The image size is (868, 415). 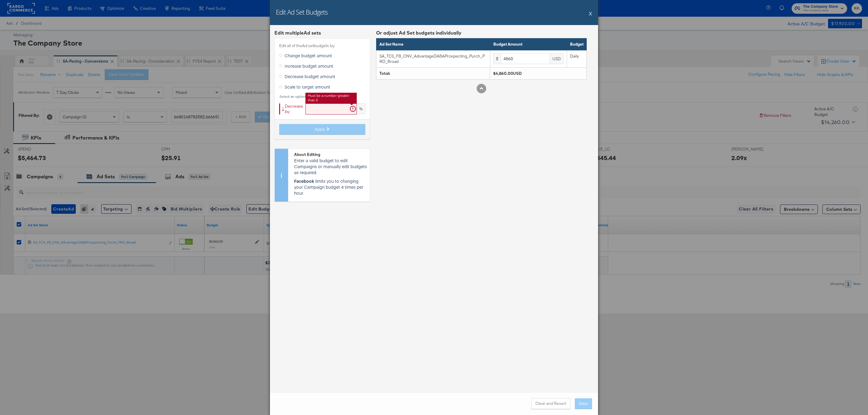 I want to click on li: Must be a number greater than 0, so click(x=331, y=98).